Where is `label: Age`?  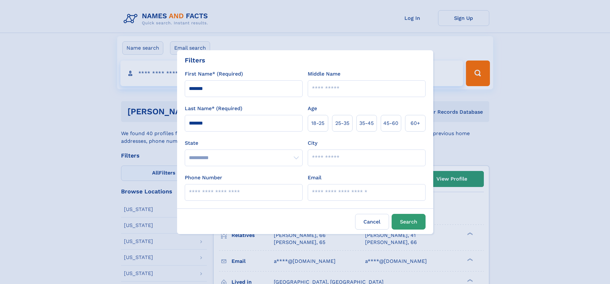
label: Age is located at coordinates (312, 108).